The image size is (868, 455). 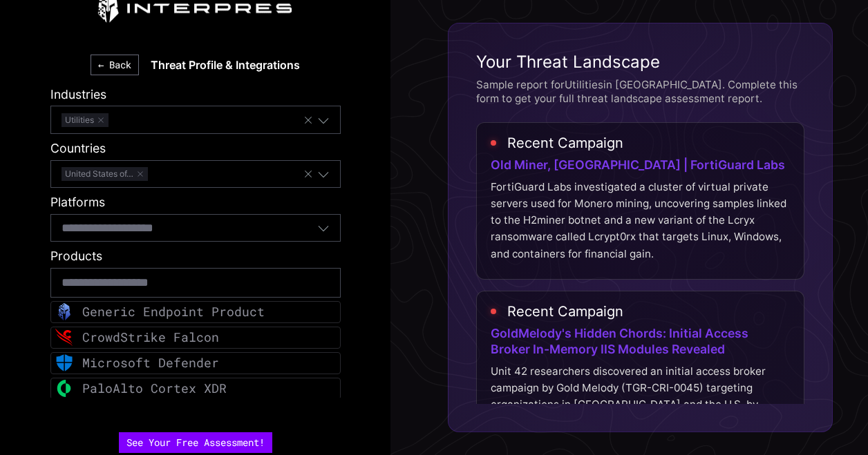 What do you see at coordinates (196, 256) in the screenshot?
I see `label: Products` at bounding box center [196, 256].